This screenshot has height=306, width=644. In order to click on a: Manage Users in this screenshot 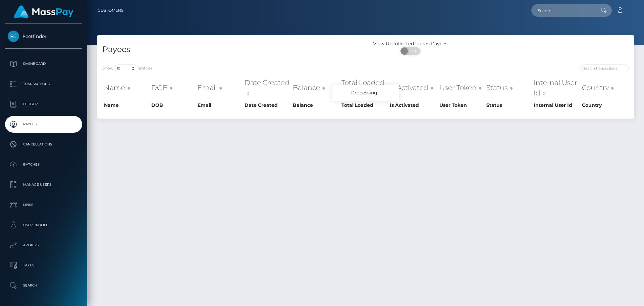, I will do `click(44, 185)`.